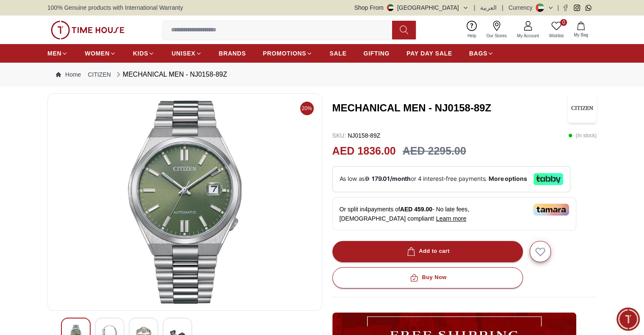  Describe the element at coordinates (472, 30) in the screenshot. I see `a: Help` at that location.